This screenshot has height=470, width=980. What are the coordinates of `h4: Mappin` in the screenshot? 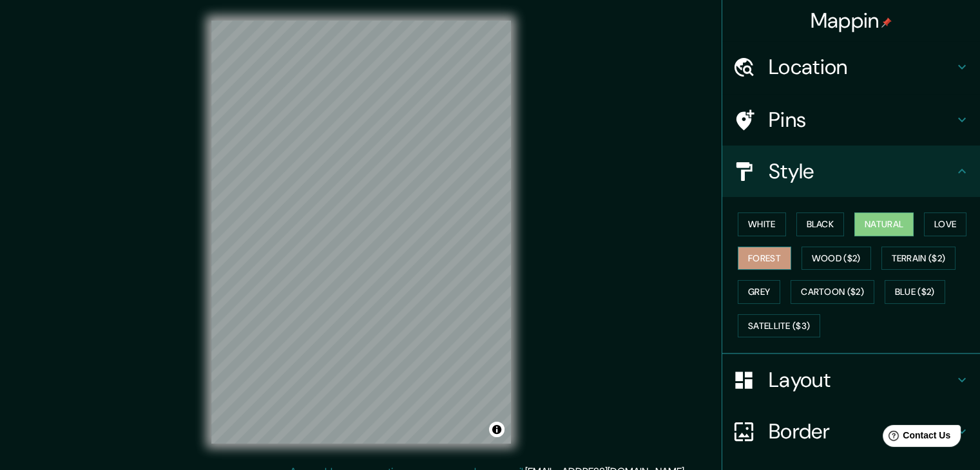 It's located at (851, 20).